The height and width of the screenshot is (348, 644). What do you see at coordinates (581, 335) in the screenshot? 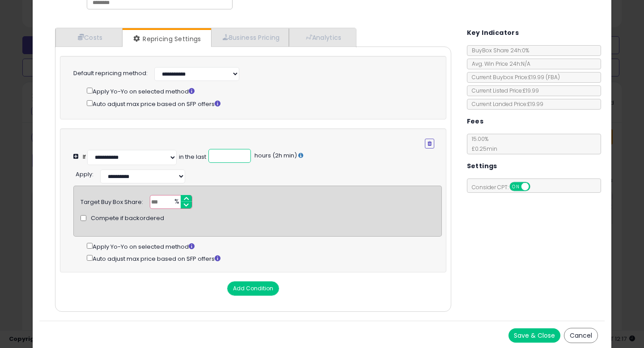
I see `button: Cancel` at bounding box center [581, 335].